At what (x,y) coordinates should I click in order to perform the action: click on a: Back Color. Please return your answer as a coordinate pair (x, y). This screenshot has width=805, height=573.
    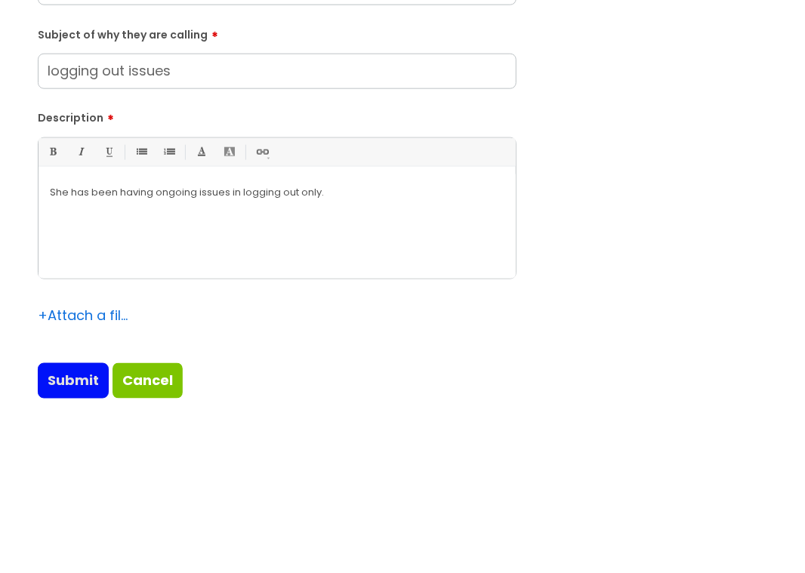
    Looking at the image, I should click on (229, 152).